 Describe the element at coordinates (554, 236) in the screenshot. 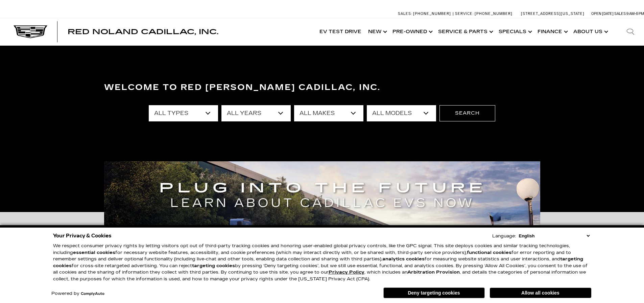

I see `select: Language Select` at that location.